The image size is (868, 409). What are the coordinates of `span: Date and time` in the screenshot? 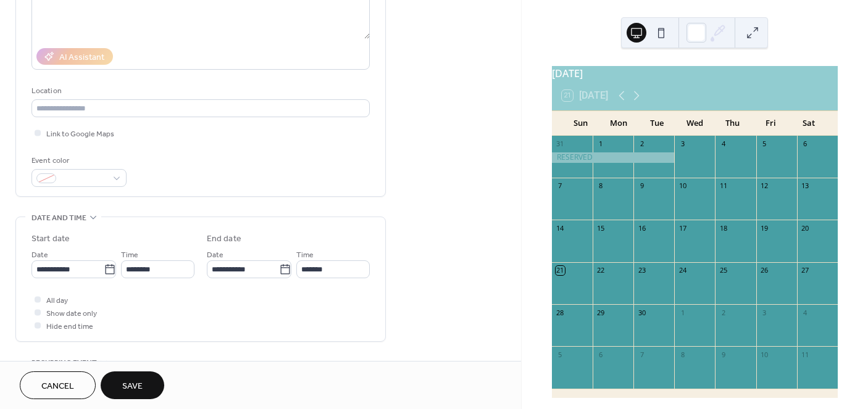 It's located at (59, 218).